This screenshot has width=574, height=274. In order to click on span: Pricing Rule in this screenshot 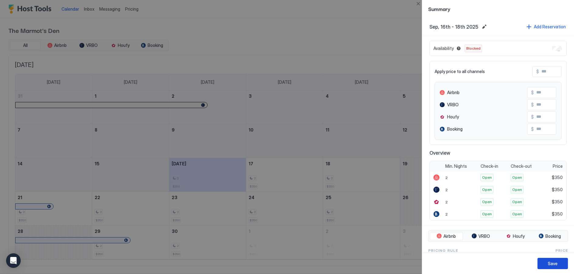, I will do `click(443, 251)`.